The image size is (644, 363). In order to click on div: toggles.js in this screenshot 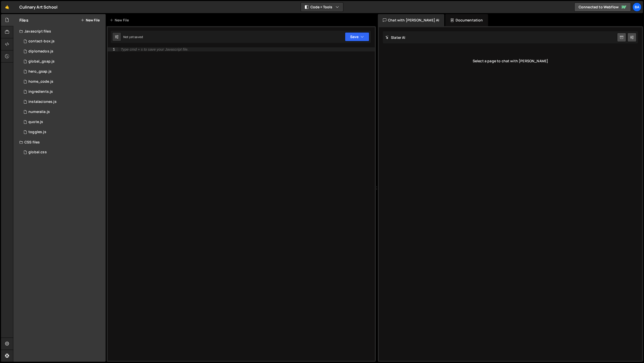, I will do `click(37, 132)`.